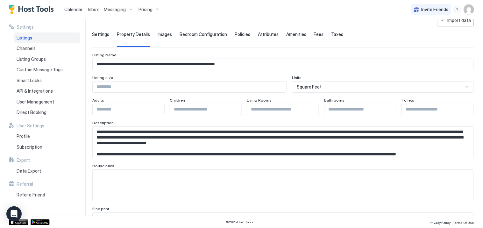 The height and width of the screenshot is (228, 483). I want to click on span: House rules, so click(103, 165).